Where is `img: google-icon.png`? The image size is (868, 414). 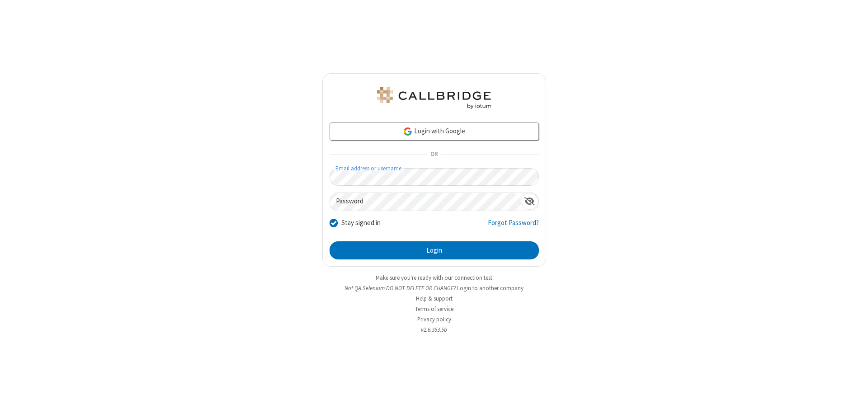
img: google-icon.png is located at coordinates (408, 131).